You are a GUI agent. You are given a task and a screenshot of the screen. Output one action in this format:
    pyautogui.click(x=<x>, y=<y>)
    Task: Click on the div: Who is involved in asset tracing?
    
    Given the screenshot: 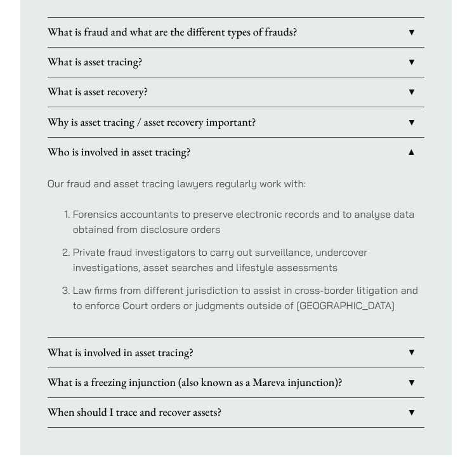 What is the action you would take?
    pyautogui.click(x=236, y=252)
    